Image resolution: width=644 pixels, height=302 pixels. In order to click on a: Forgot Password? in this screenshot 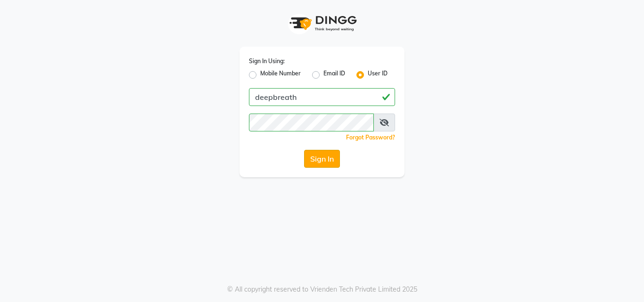, I will do `click(371, 137)`.